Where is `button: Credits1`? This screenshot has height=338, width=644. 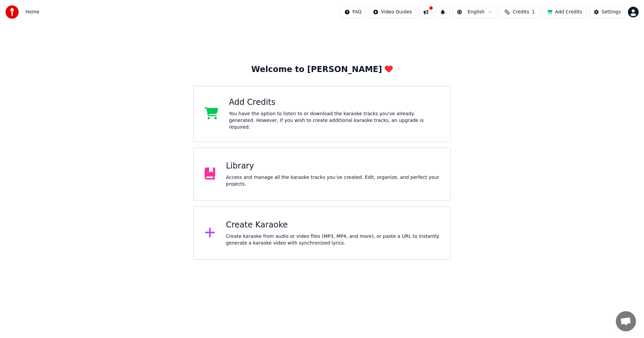
button: Credits1 is located at coordinates (520, 12).